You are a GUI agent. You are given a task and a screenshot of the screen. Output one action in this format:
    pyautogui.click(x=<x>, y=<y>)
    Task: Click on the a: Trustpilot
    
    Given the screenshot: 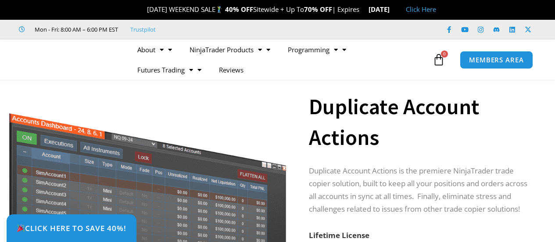 What is the action you would take?
    pyautogui.click(x=143, y=29)
    